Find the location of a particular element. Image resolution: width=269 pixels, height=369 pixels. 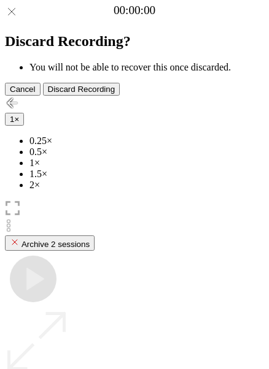

li: 2× is located at coordinates (147, 185).